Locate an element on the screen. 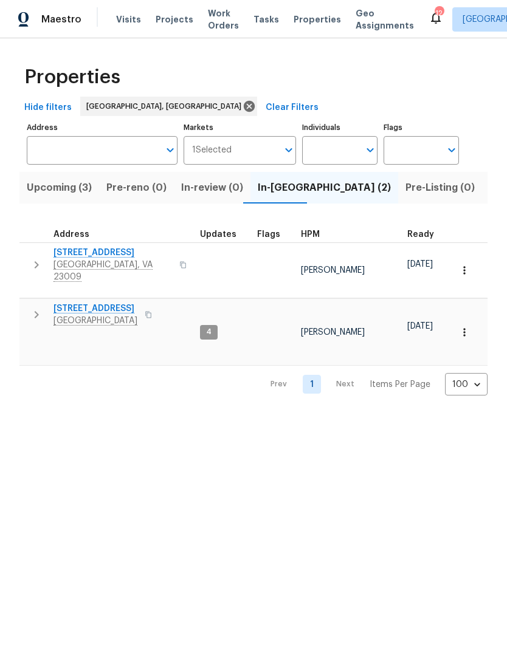 The width and height of the screenshot is (507, 650). nav: Pagination Navigation is located at coordinates (373, 384).